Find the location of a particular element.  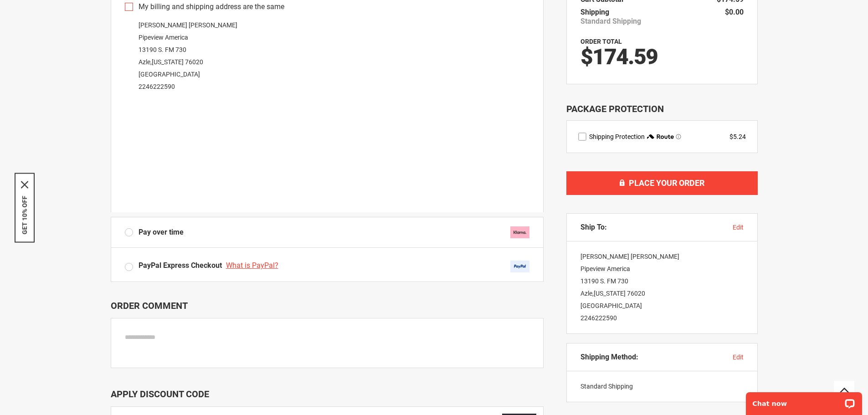

span: $0.00 is located at coordinates (734, 12).